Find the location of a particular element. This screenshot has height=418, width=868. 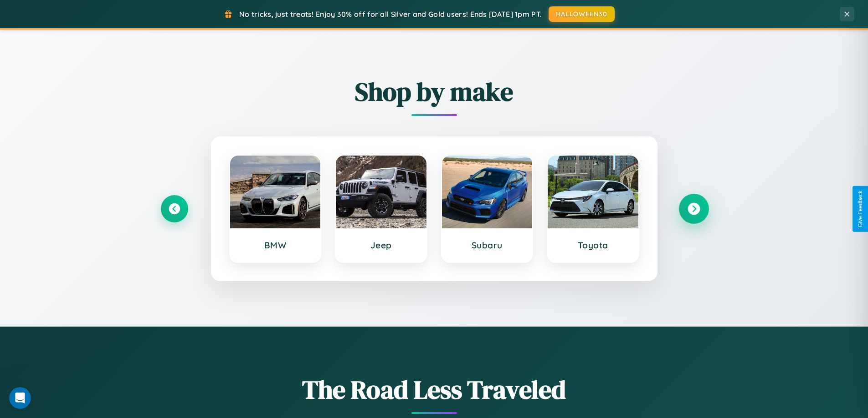

h3: BMW is located at coordinates (275, 245).